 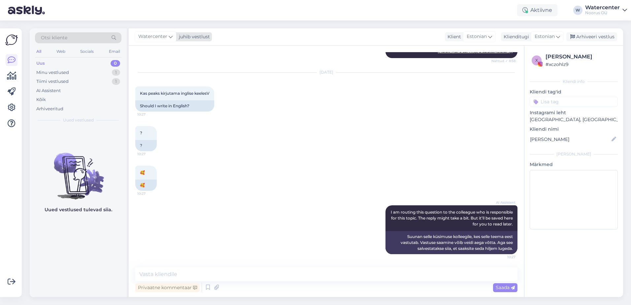 What do you see at coordinates (50, 109) in the screenshot?
I see `div: Arhiveeritud` at bounding box center [50, 109].